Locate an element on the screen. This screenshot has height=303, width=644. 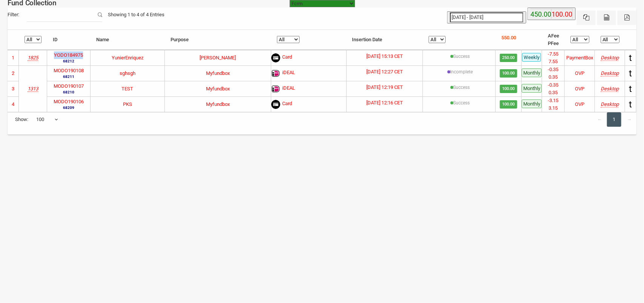
button: Excel is located at coordinates (587, 18).